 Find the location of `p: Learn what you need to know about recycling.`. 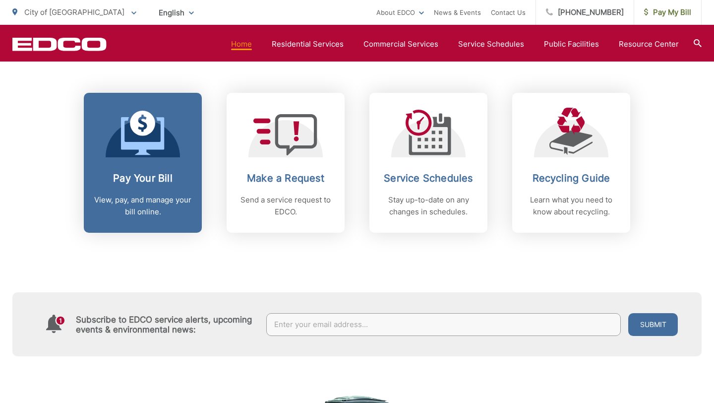

p: Learn what you need to know about recycling. is located at coordinates (571, 206).